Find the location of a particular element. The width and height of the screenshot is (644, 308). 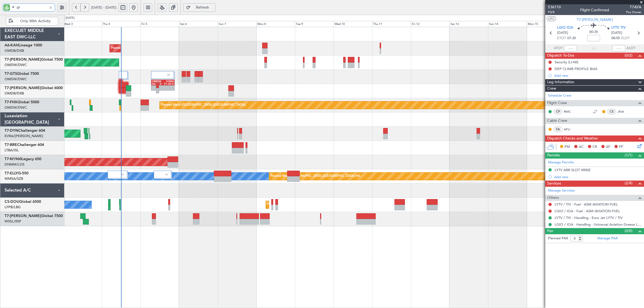

a: LYTV / TIV - Fuel - ASM AVIATION FUEL is located at coordinates (586, 204).